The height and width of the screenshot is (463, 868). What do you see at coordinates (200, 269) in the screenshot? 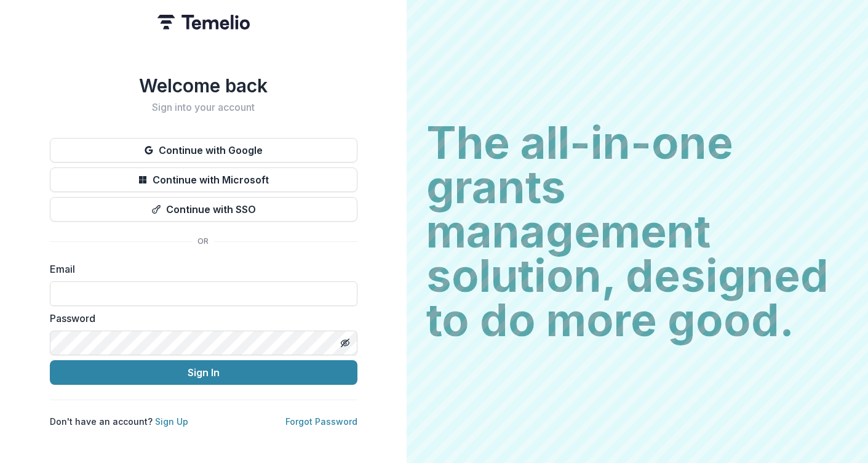
I see `label: Email` at bounding box center [200, 269].